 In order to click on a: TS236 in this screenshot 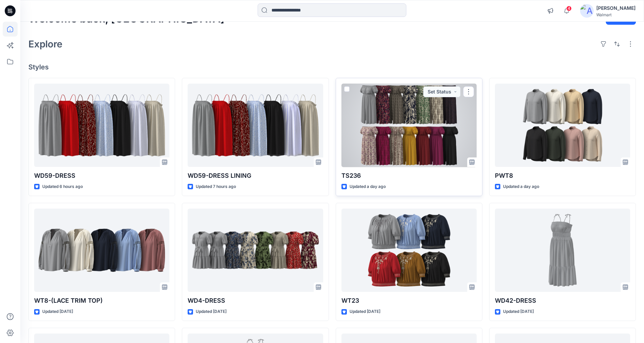, I will do `click(409, 125)`.